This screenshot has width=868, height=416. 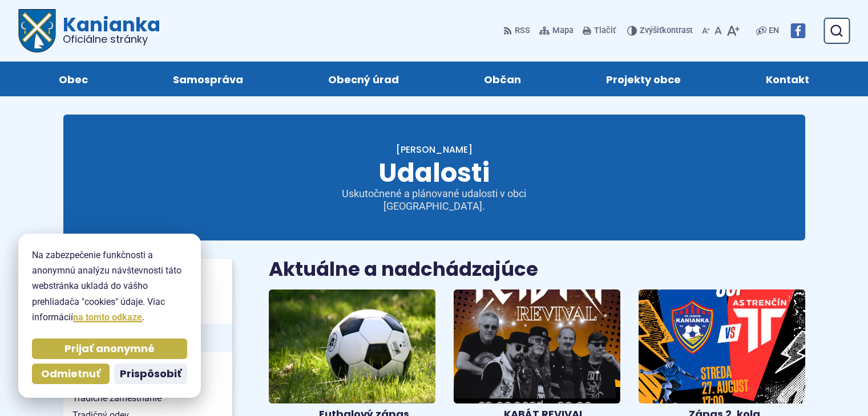 I want to click on span: Prijať anonymné, so click(x=110, y=349).